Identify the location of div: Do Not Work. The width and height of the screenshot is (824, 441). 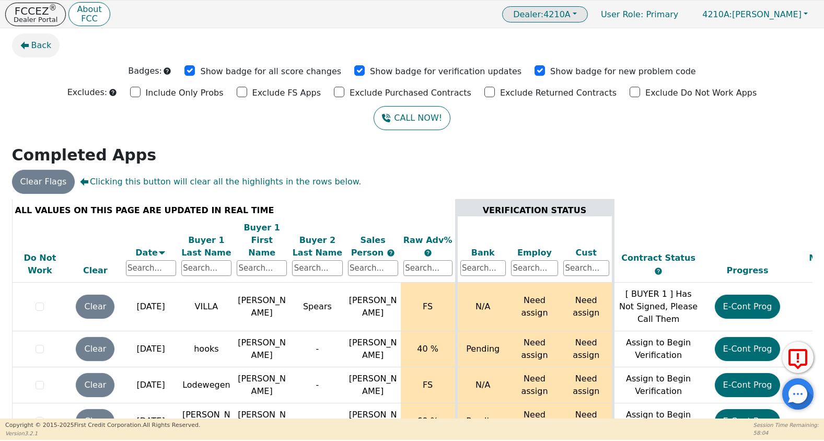
(40, 264).